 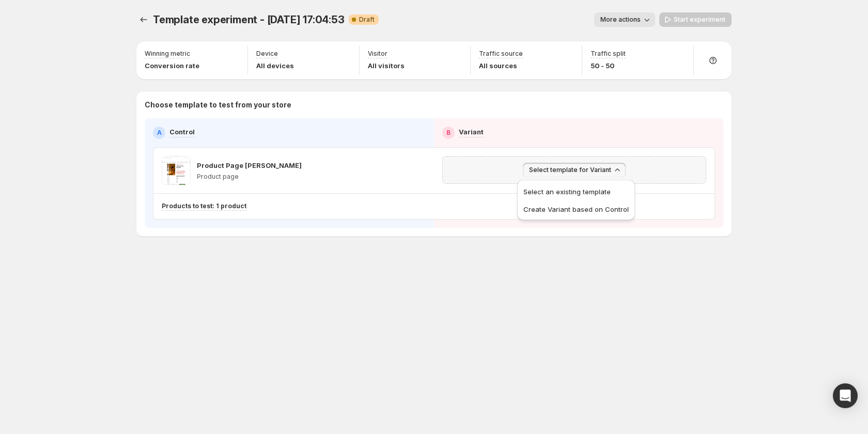 What do you see at coordinates (267, 53) in the screenshot?
I see `p: Device` at bounding box center [267, 53].